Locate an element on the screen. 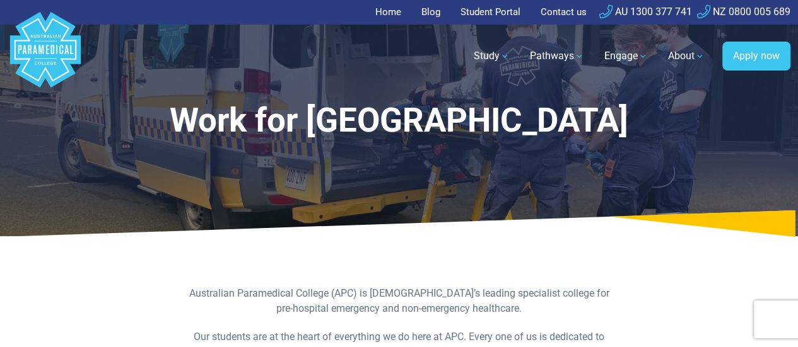  a: AU 1300 377 741 is located at coordinates (645, 11).